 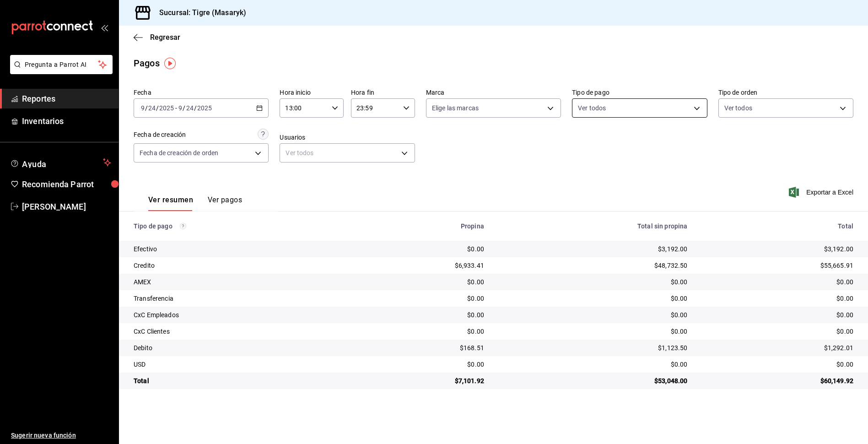 I want to click on span: Elige las marcas, so click(x=455, y=108).